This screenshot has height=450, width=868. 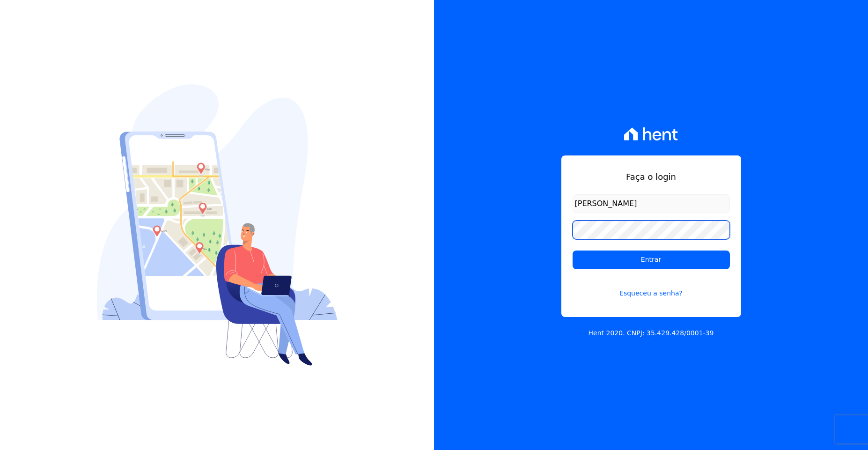 What do you see at coordinates (651, 260) in the screenshot?
I see `input: Entrar` at bounding box center [651, 260].